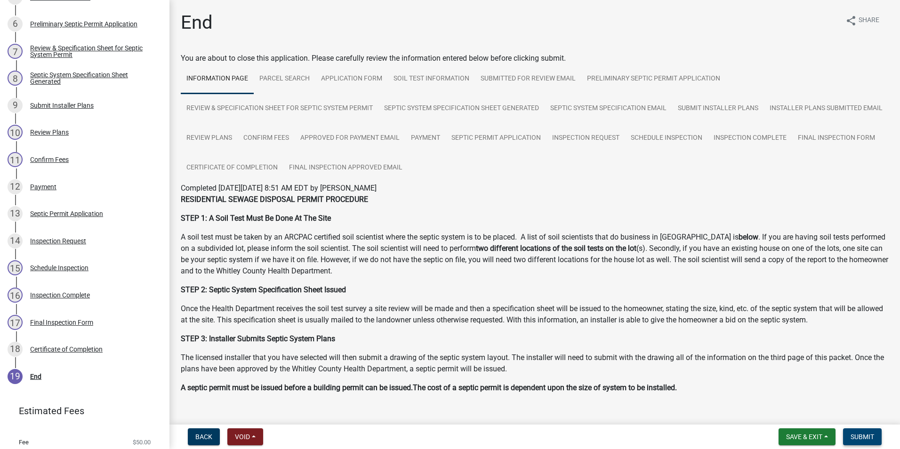 The width and height of the screenshot is (900, 449). Describe the element at coordinates (556, 248) in the screenshot. I see `strong: two different locations of the soil tests on the lot` at that location.